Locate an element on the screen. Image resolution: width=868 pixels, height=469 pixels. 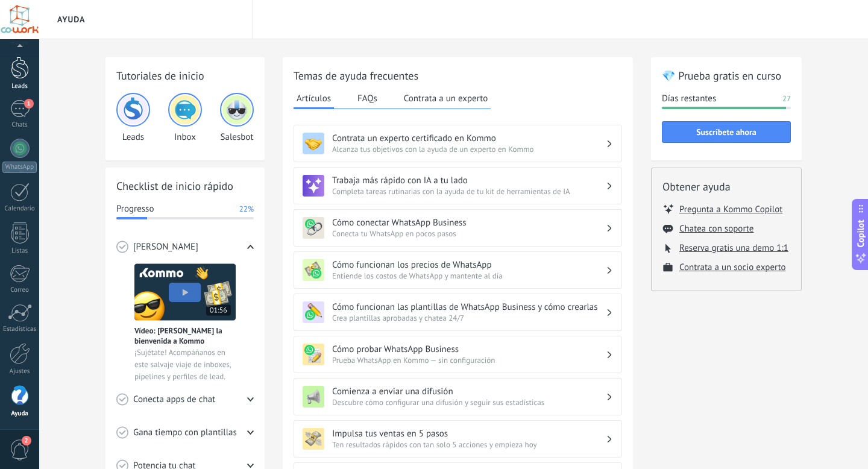
span: Ten resultados rápidos con tan solo 5 acciones y empieza hoy is located at coordinates (469, 444).